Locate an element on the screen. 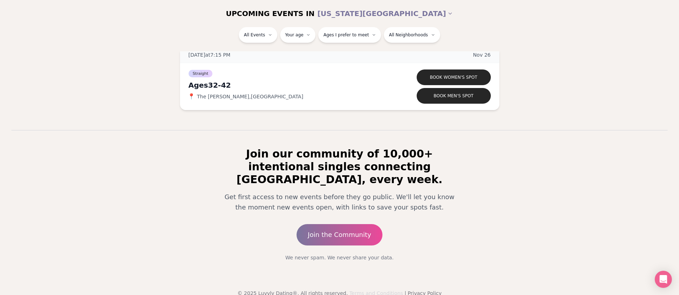  span: All Neighborhoods is located at coordinates (408, 35).